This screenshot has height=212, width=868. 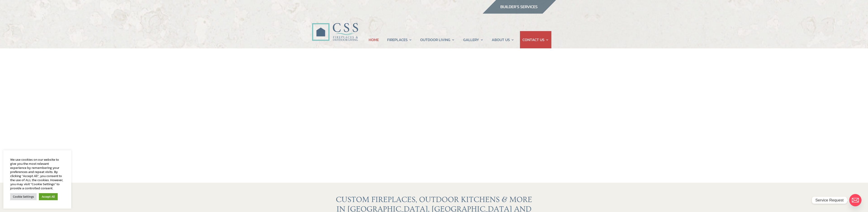 I want to click on img: CSS Fireplaces & Outdoor Living (Formerly Construction Solutions & Supply)- Jacksonville Ormond B..., so click(x=335, y=27).